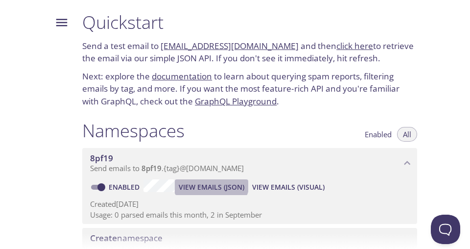 Image resolution: width=470 pixels, height=249 pixels. I want to click on span: View Emails (JSON), so click(211, 187).